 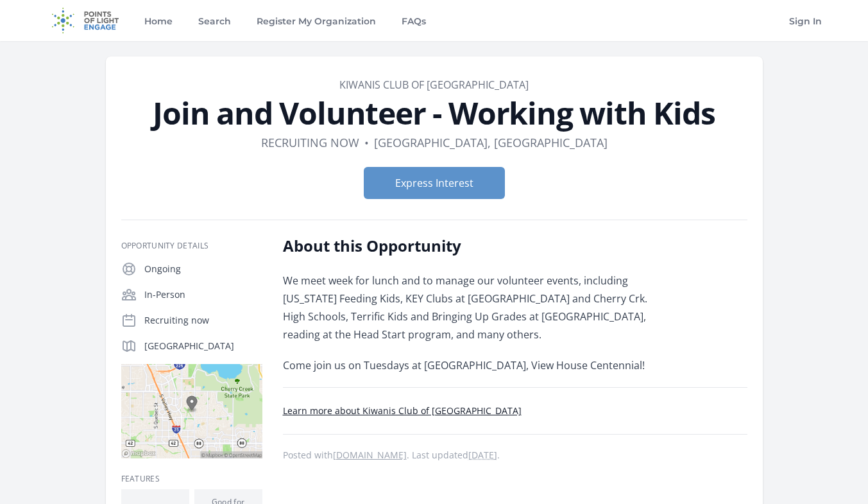 What do you see at coordinates (192, 246) in the screenshot?
I see `h3: Opportunity Details` at bounding box center [192, 246].